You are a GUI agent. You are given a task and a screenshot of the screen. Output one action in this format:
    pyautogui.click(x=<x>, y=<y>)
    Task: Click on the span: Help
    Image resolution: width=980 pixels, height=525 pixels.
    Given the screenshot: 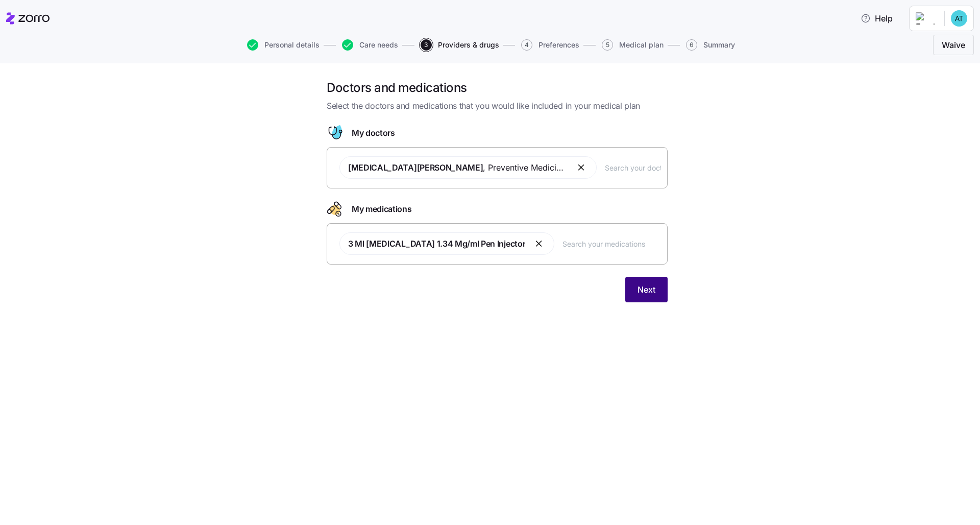 What is the action you would take?
    pyautogui.click(x=877, y=18)
    